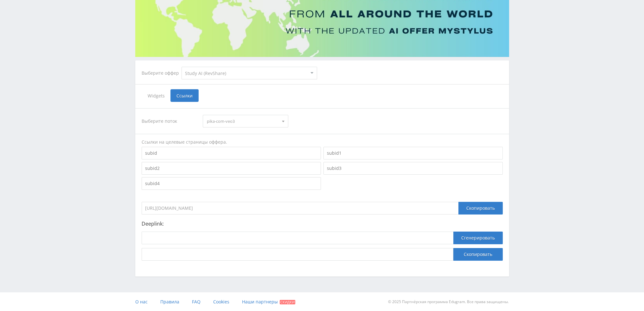 This screenshot has width=644, height=311. Describe the element at coordinates (243, 121) in the screenshot. I see `span: pika-com-veo3` at that location.